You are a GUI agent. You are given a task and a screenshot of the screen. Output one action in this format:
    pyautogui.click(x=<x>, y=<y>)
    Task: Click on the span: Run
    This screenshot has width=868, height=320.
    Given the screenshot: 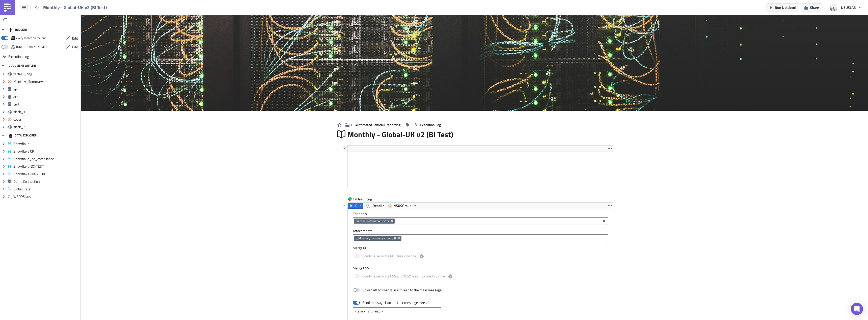 What is the action you would take?
    pyautogui.click(x=358, y=206)
    